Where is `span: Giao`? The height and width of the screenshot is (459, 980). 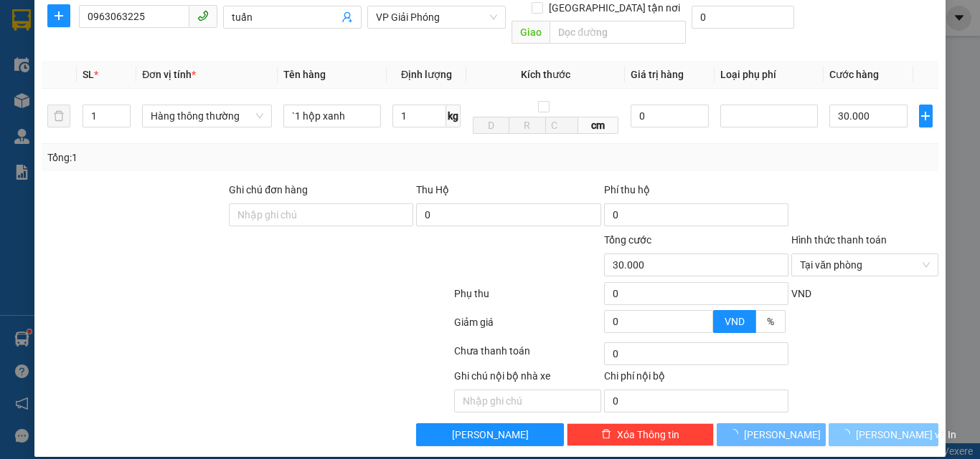
span: Giao is located at coordinates (530, 32).